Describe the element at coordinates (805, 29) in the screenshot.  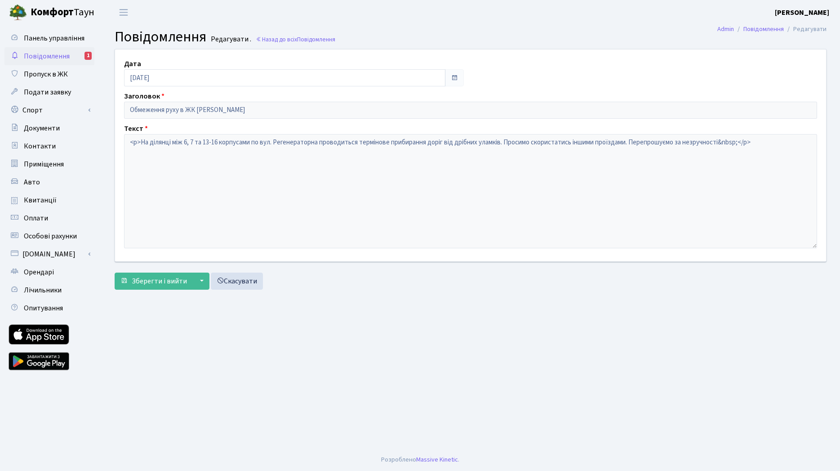
I see `li: Редагувати` at that location.